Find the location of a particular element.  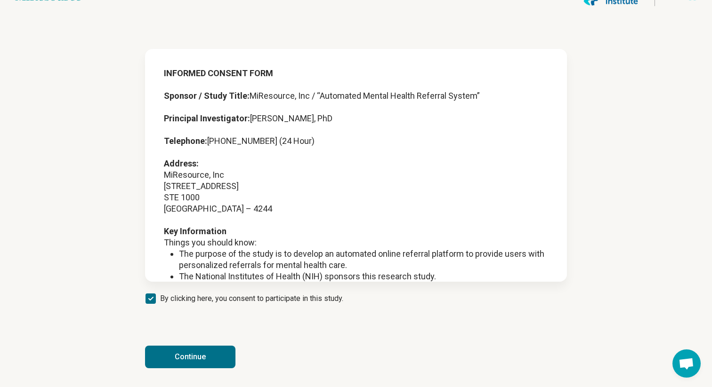

strong: Telephone: is located at coordinates (185, 141).